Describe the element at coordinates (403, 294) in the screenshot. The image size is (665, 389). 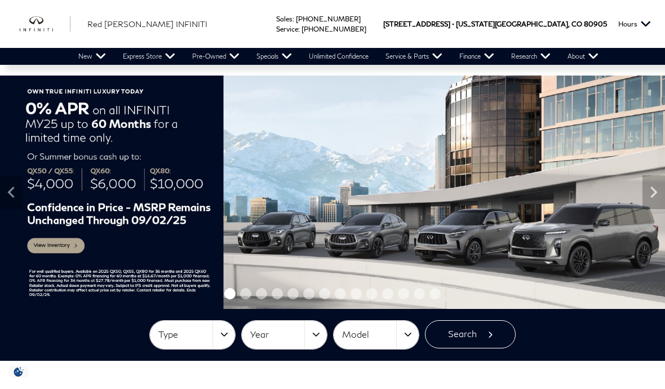
I see `span: Go to slide 12` at that location.